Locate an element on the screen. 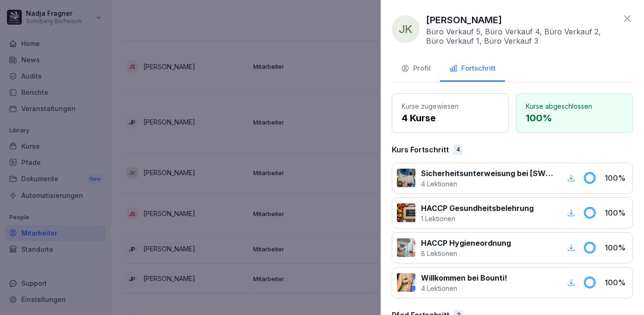 The image size is (644, 315). p: HACCP Hygieneordnung is located at coordinates (466, 243).